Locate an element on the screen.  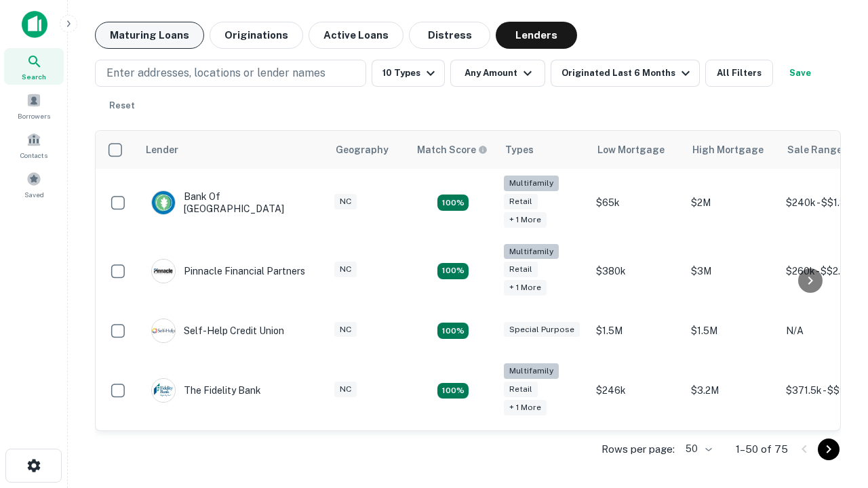
button: Distress is located at coordinates (449, 35).